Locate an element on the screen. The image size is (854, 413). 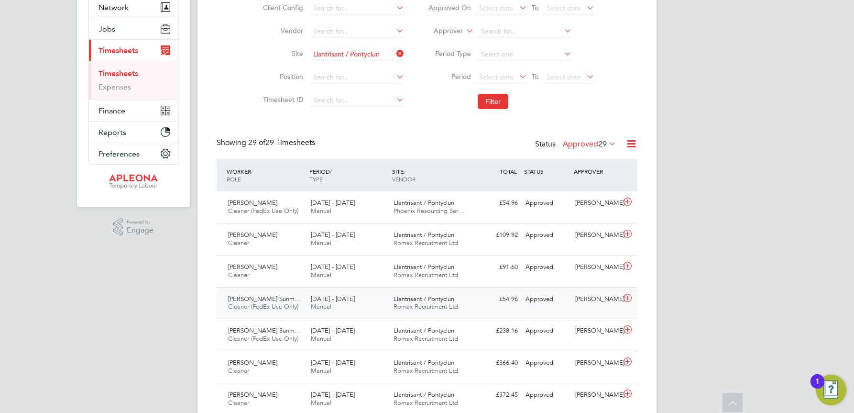
span: TOTAL is located at coordinates (508, 171).